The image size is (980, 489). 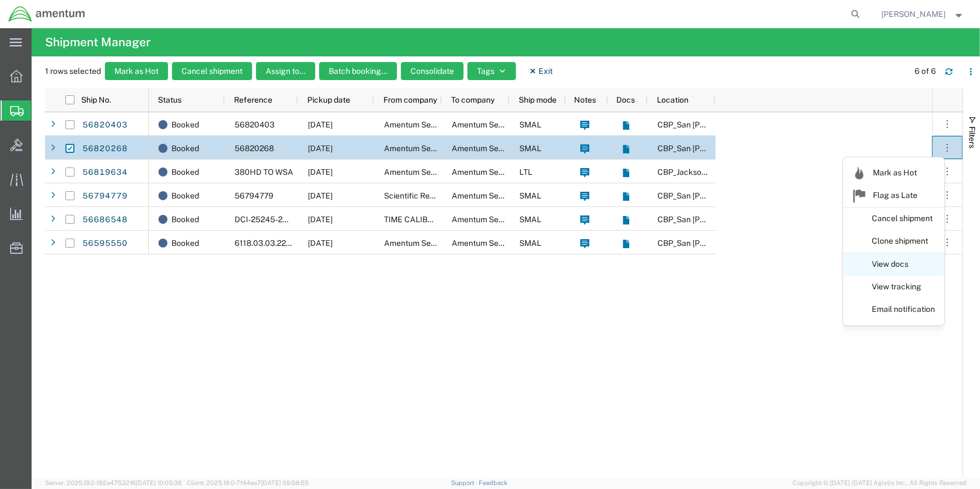 I want to click on span: Notes, so click(x=585, y=100).